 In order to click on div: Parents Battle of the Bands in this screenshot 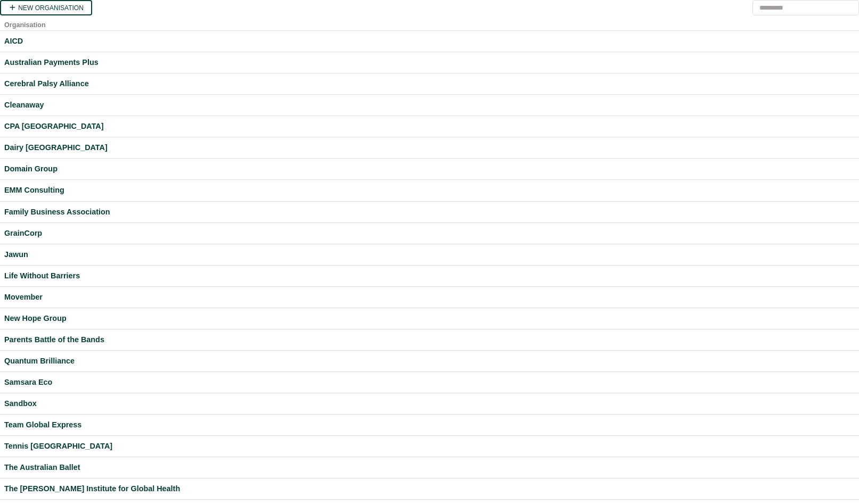, I will do `click(430, 340)`.